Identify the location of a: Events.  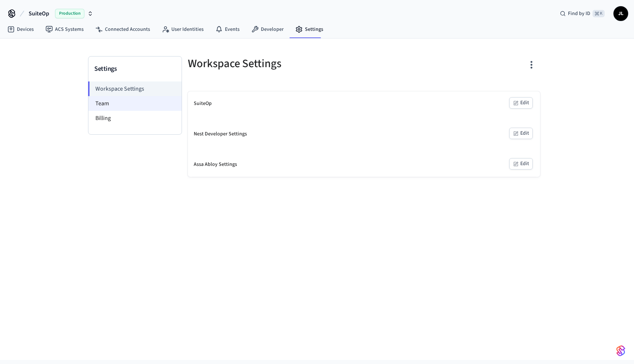
(227, 29).